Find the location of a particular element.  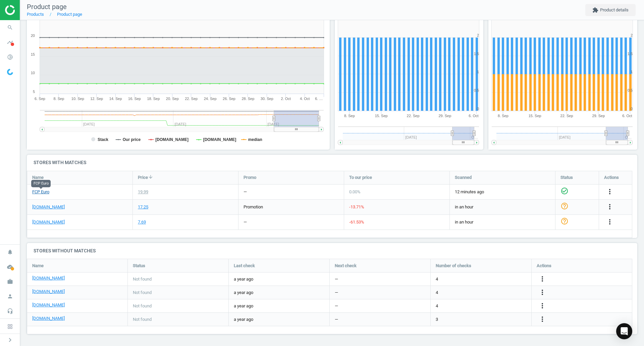

tspan: 15. Sep is located at coordinates (381, 115).